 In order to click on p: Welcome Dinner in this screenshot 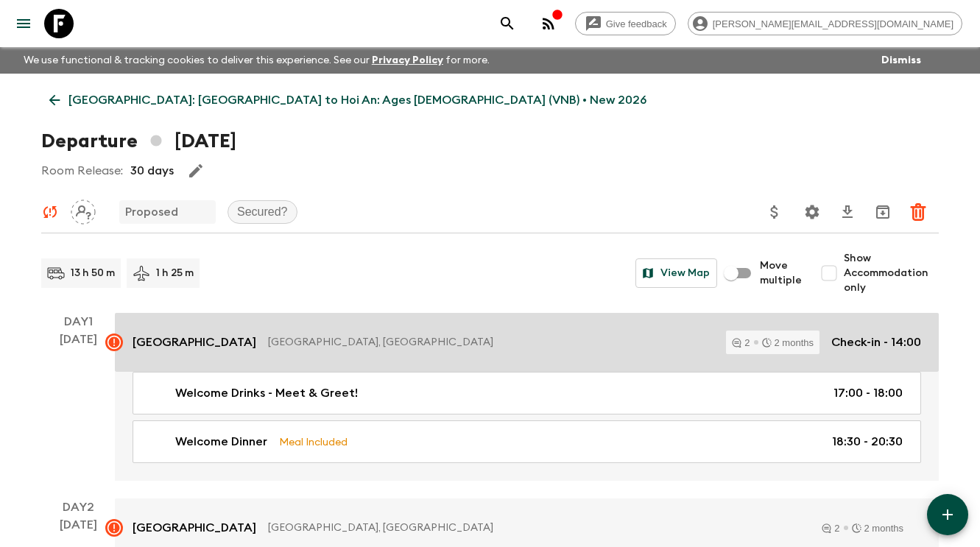, I will do `click(221, 441)`.